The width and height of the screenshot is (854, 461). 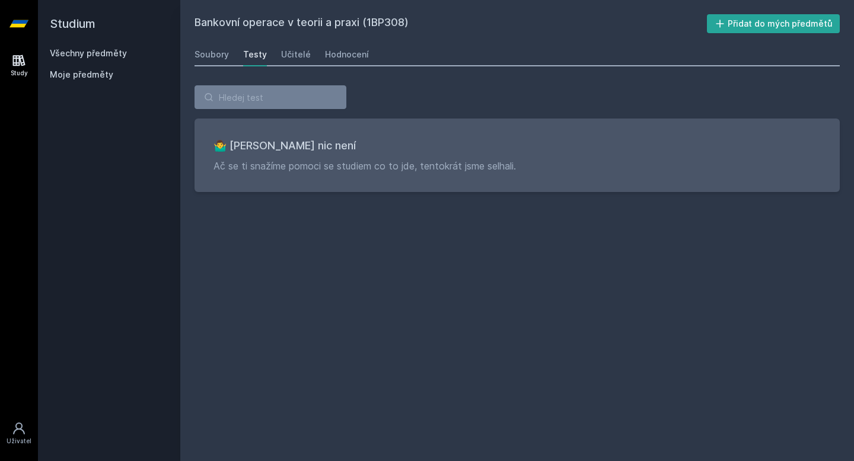 What do you see at coordinates (19, 65) in the screenshot?
I see `a: Study` at bounding box center [19, 65].